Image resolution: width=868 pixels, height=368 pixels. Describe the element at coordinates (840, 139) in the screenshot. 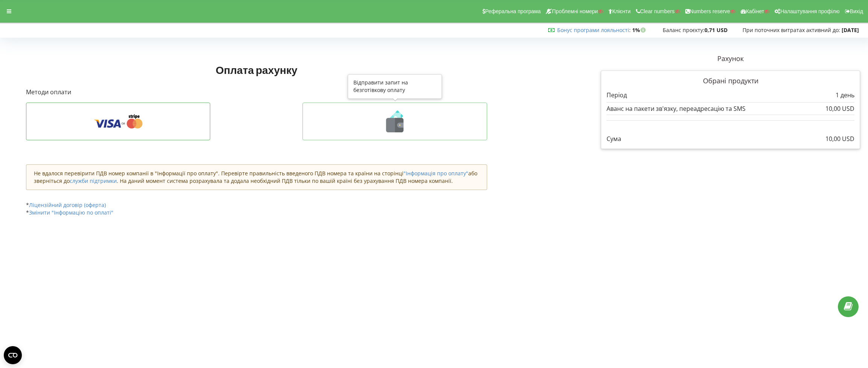

I see `p: 10,00 USD` at that location.